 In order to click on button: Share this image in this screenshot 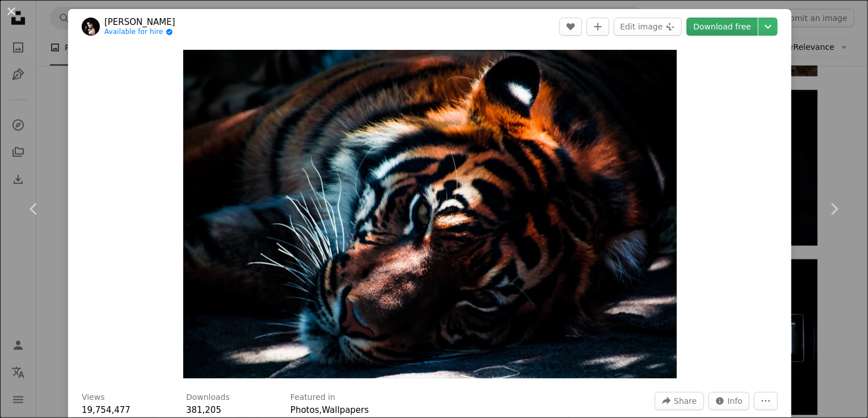, I will do `click(679, 401)`.